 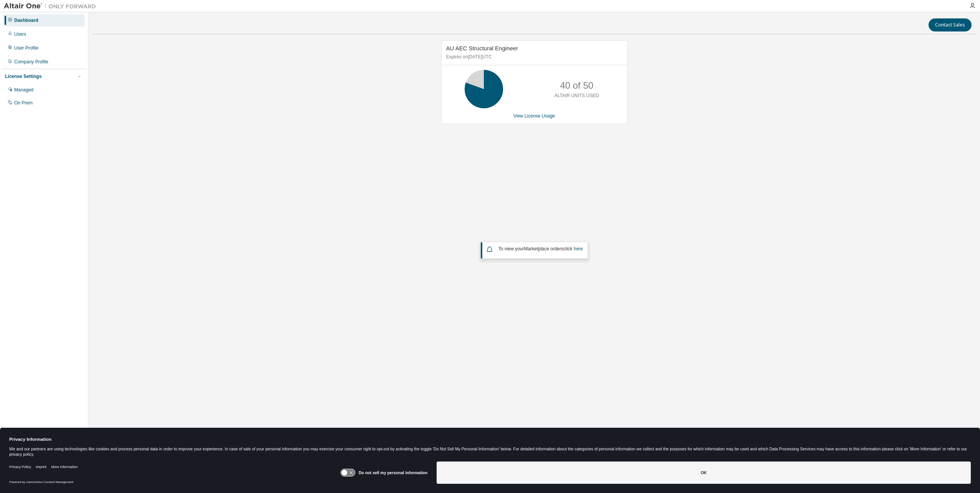 I want to click on p: ALTAIR UNITS USED, so click(x=576, y=95).